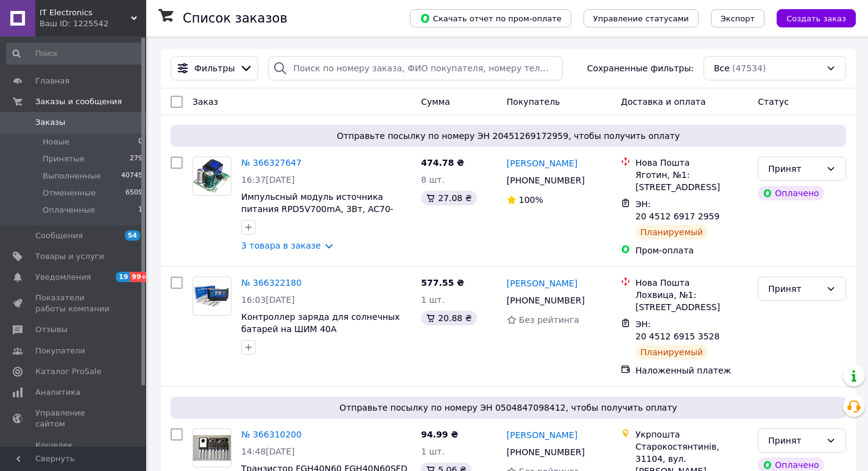 Image resolution: width=868 pixels, height=471 pixels. Describe the element at coordinates (640, 68) in the screenshot. I see `span: Сохраненные фильтры:` at that location.